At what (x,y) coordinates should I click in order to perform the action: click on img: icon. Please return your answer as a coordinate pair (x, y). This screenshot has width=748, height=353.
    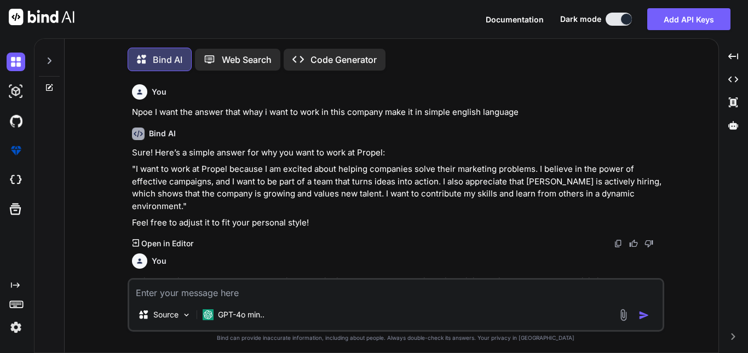
    Looking at the image, I should click on (644, 316).